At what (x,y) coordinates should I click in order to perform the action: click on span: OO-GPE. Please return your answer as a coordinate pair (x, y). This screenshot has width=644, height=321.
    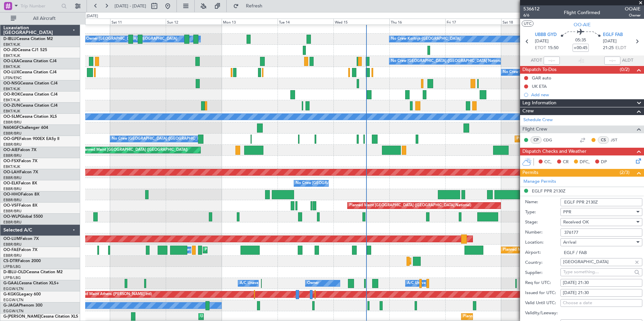
    Looking at the image, I should click on (11, 139).